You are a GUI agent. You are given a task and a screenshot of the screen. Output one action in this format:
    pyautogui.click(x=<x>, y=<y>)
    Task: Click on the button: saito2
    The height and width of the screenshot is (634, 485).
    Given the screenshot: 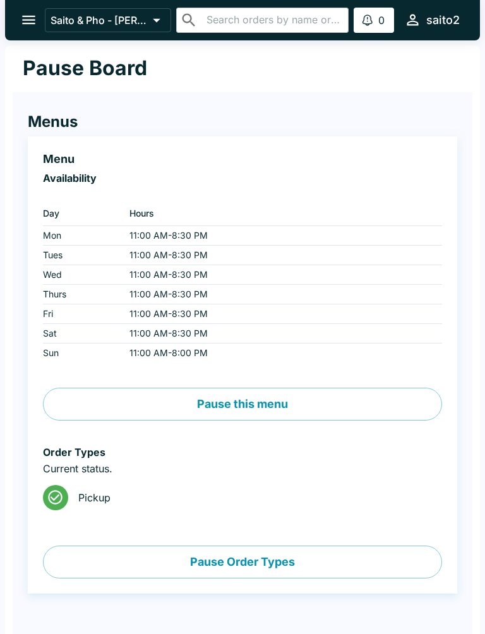 What is the action you would take?
    pyautogui.click(x=432, y=20)
    